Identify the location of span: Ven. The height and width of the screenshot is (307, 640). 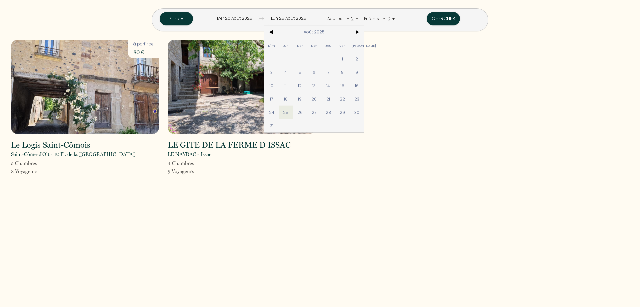
(343, 45).